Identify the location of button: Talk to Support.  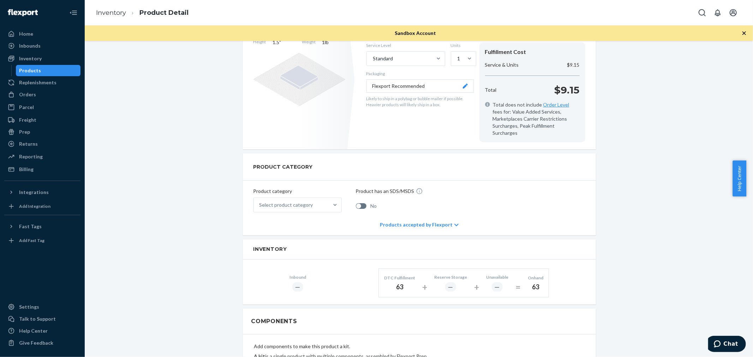
(42, 319).